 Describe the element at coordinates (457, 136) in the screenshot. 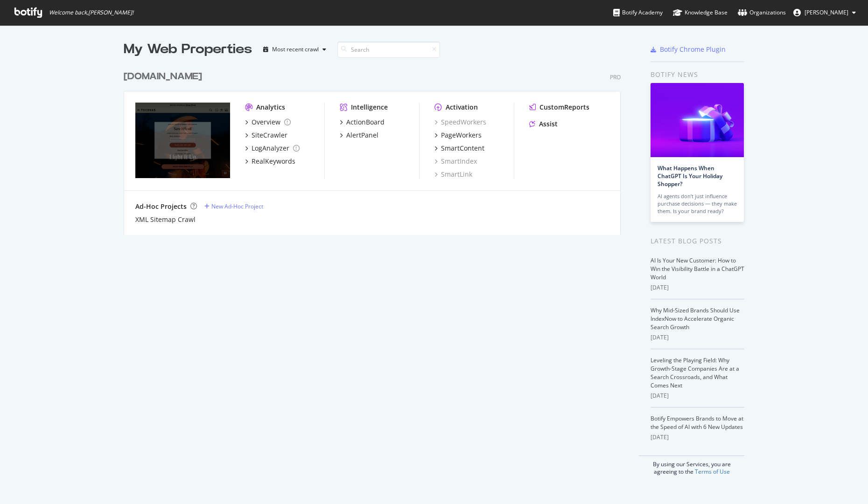

I see `a: PageWorkers` at that location.